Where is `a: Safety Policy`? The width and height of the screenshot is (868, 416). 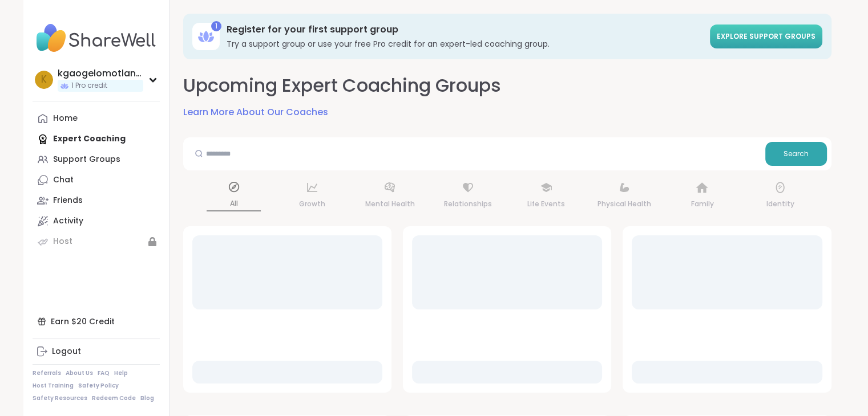
a: Safety Policy is located at coordinates (98, 386).